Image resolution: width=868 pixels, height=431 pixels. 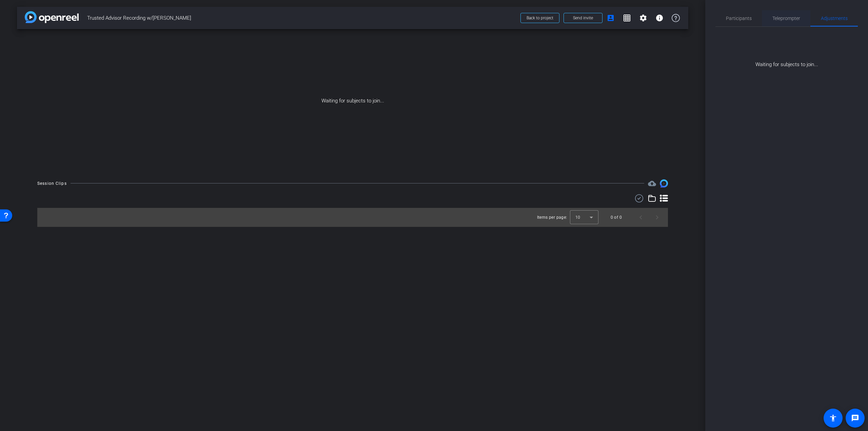 What do you see at coordinates (552, 218) in the screenshot?
I see `div: Items per page:` at bounding box center [552, 218].